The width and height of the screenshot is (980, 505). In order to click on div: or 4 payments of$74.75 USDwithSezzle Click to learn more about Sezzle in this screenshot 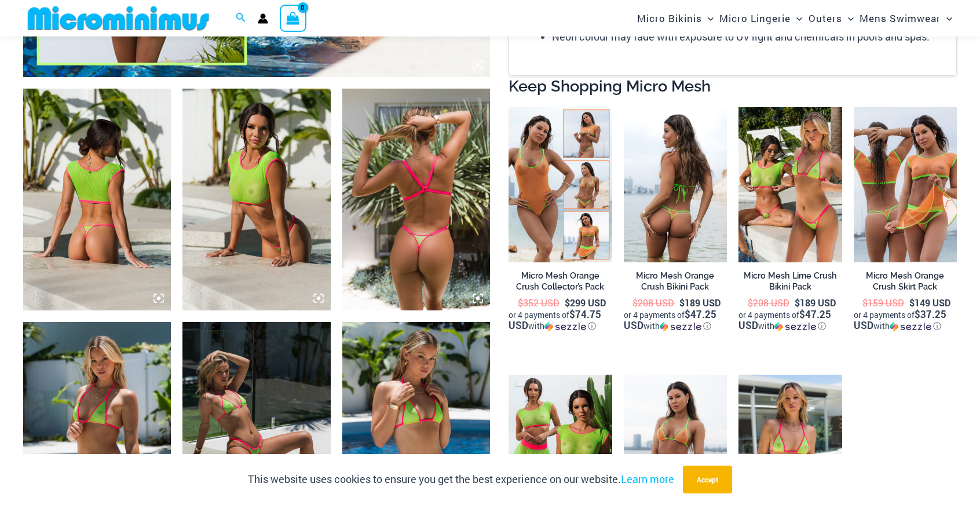, I will do `click(560, 320)`.